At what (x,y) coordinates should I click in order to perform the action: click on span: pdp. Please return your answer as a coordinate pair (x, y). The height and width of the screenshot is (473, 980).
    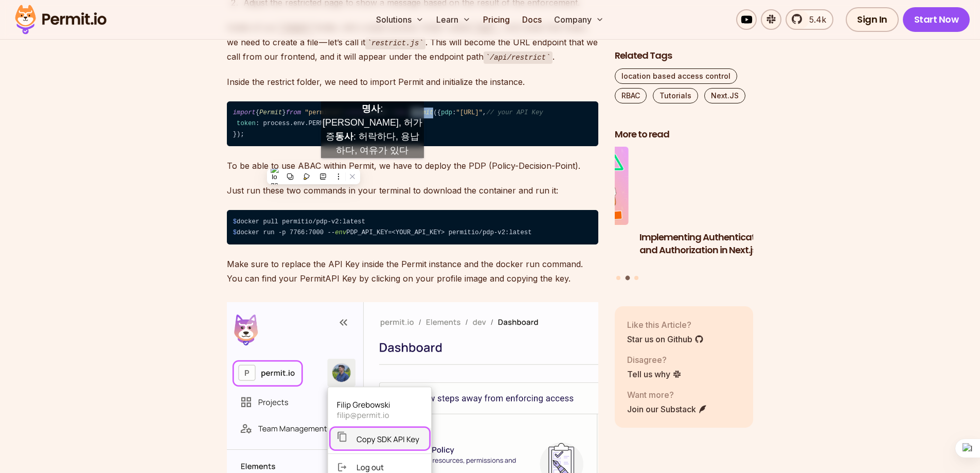
    Looking at the image, I should click on (446, 113).